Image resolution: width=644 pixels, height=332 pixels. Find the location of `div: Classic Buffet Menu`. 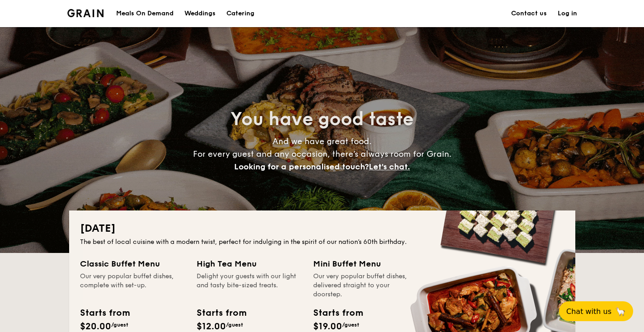

div: Classic Buffet Menu is located at coordinates (133, 264).